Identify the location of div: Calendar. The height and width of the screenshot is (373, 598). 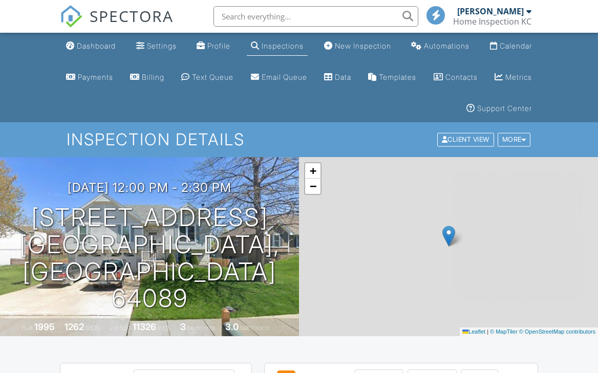
(516, 46).